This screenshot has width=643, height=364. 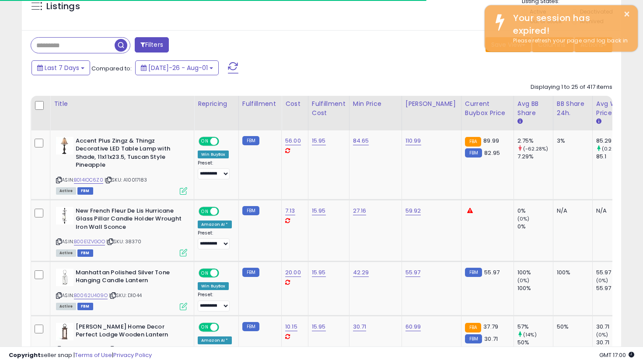 I want to click on div: 85.1, so click(x=614, y=156).